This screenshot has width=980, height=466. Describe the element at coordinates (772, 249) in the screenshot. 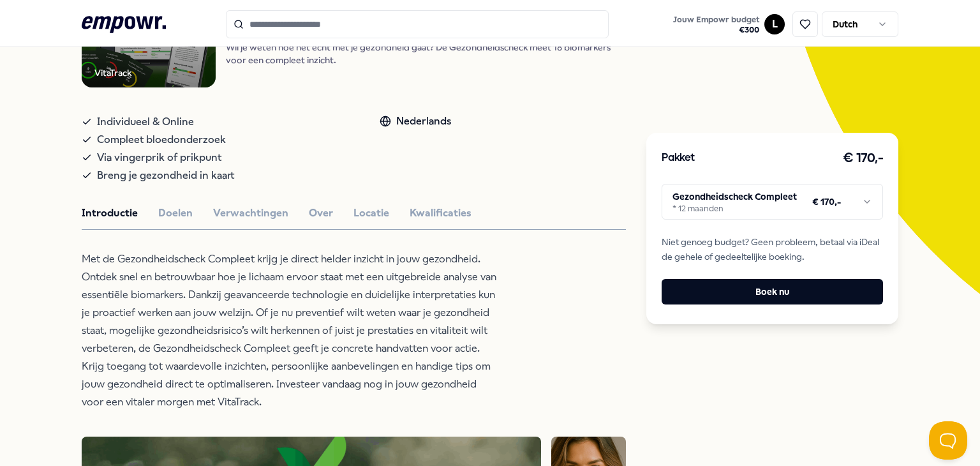

I see `span: Niet genoeg budget? Geen probleem, betaal via iDeal de gehele of gedeeltelijke boeking.` at that location.